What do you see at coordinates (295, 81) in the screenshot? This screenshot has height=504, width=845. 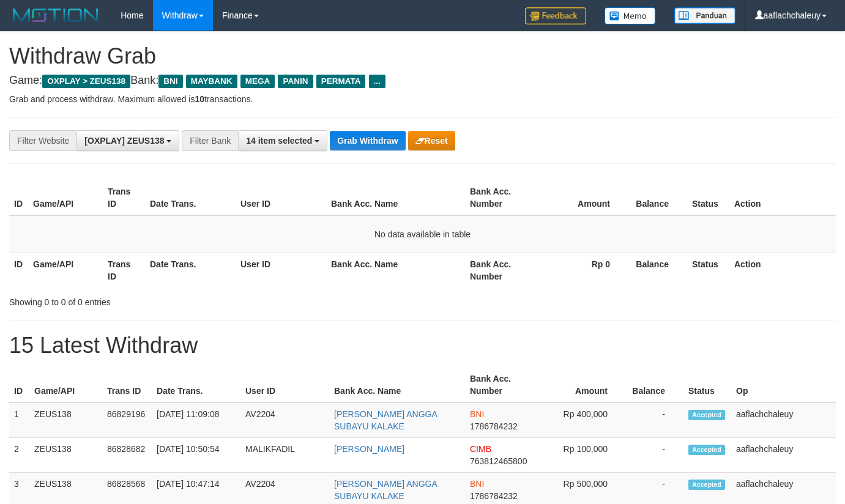 I see `span: PANIN` at bounding box center [295, 81].